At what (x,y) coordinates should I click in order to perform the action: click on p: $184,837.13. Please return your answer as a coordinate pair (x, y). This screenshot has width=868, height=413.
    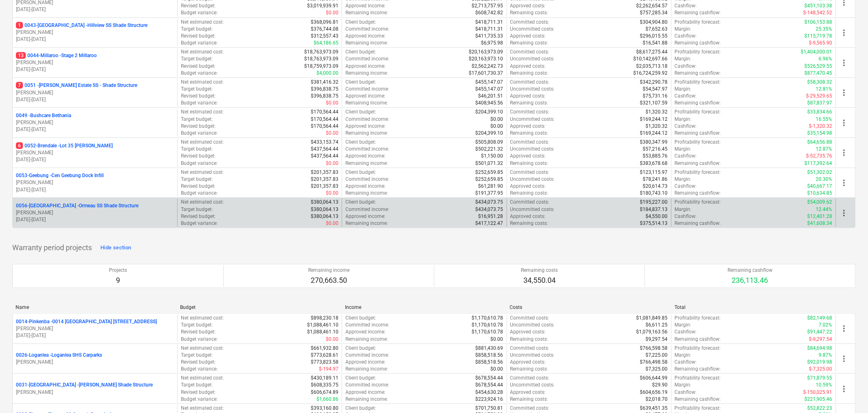
    Looking at the image, I should click on (654, 209).